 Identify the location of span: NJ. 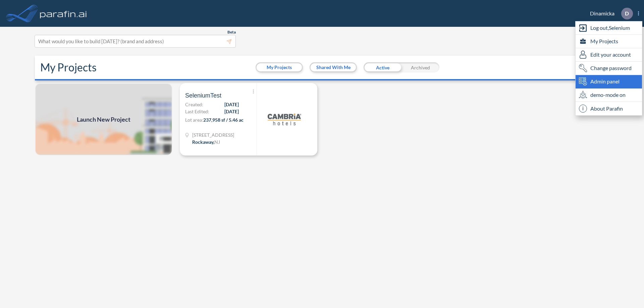
(217, 142).